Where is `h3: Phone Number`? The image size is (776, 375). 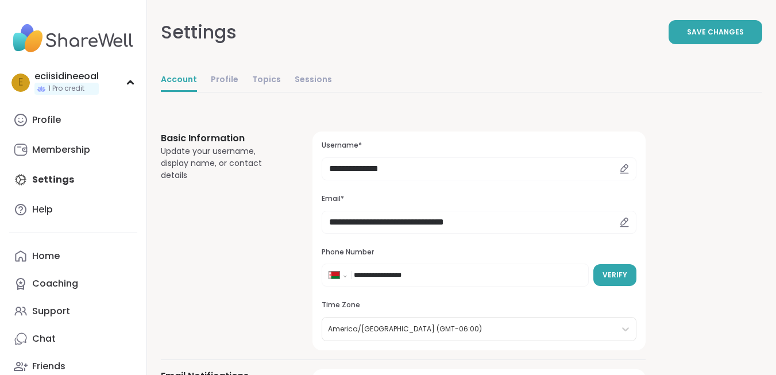
h3: Phone Number is located at coordinates (479, 252).